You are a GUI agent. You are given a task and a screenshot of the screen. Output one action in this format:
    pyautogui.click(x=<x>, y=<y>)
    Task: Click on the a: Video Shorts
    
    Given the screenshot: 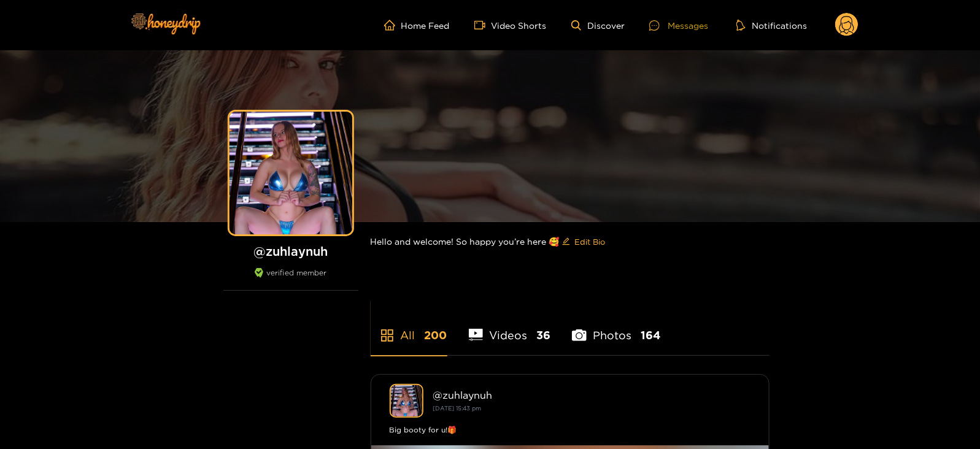 What is the action you would take?
    pyautogui.click(x=510, y=25)
    